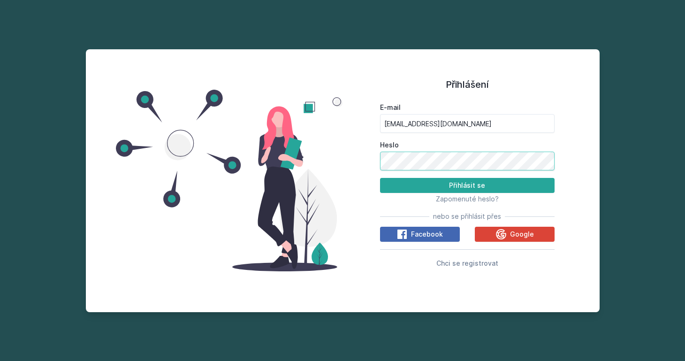 This screenshot has width=685, height=361. What do you see at coordinates (467, 84) in the screenshot?
I see `h1: Přihlášení` at bounding box center [467, 84].